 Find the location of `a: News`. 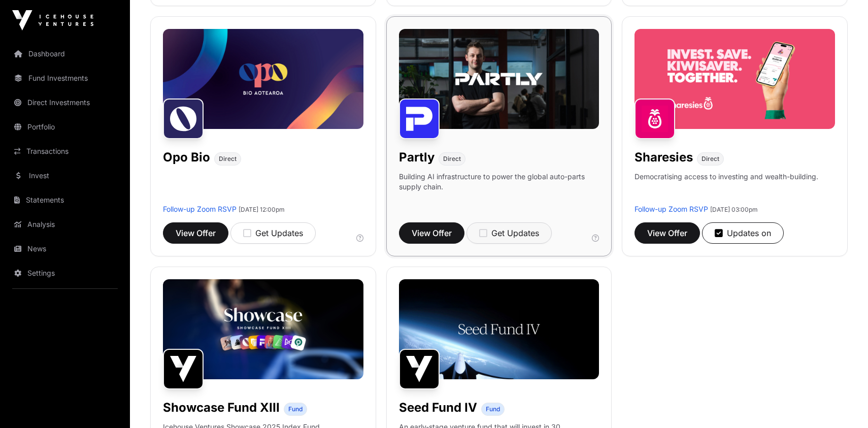

a: News is located at coordinates (65, 249).